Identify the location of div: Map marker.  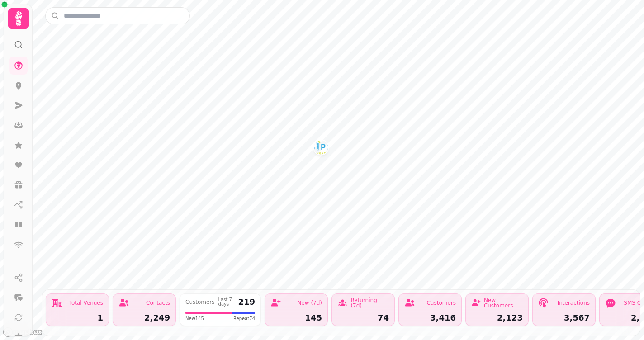
(321, 149).